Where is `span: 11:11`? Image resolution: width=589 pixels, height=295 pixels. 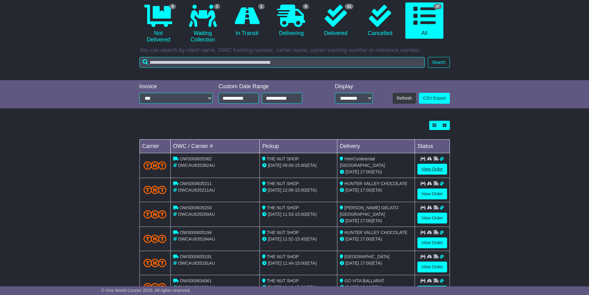 span: 11:11 is located at coordinates (288, 287).